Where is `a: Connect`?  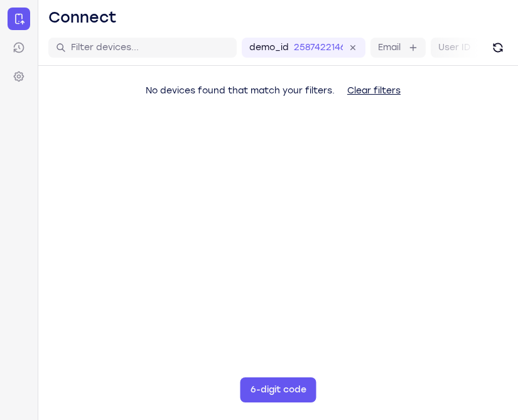
a: Connect is located at coordinates (19, 19).